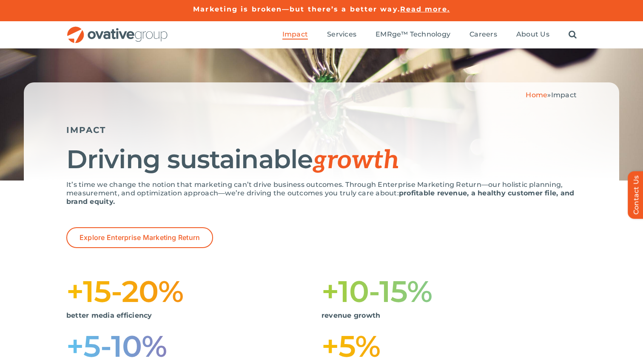  I want to click on a: OG_Full_horizontal_RGB, so click(117, 29).